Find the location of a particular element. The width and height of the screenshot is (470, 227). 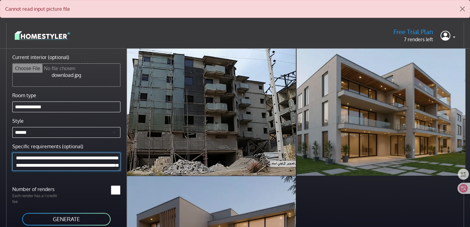

img: logo-3de290ba35641baa71223ecac5eacb59cb85b4c7fdf211dc9aaecaaee71ea2f8.svg is located at coordinates (42, 35).